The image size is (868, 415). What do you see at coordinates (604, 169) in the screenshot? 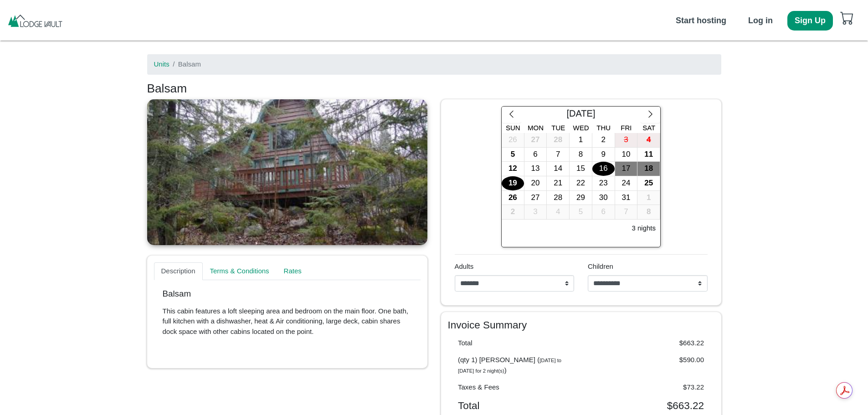
I see `button: 16` at bounding box center [604, 169].